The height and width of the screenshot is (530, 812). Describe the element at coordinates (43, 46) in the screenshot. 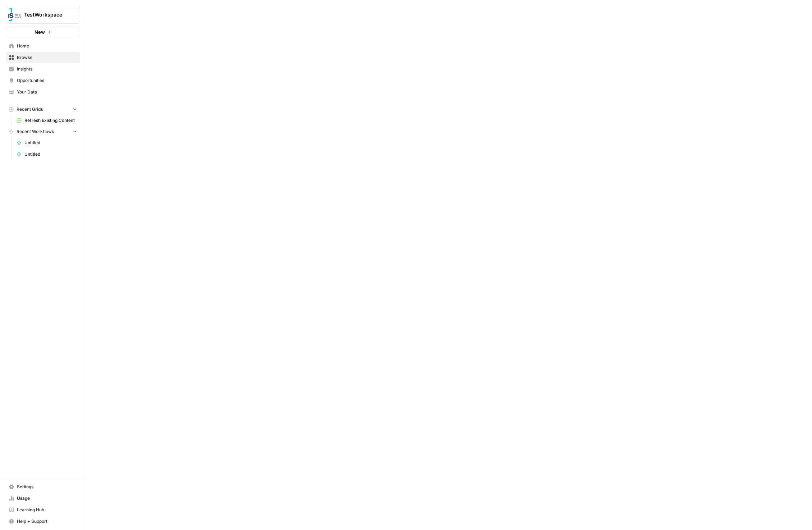

I see `a: Home` at that location.